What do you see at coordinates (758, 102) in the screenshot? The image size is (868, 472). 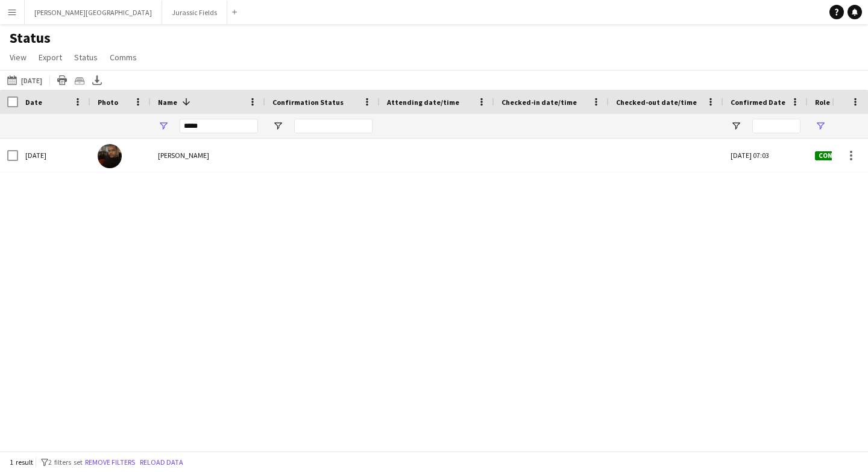 I see `span: Confirmed Date` at bounding box center [758, 102].